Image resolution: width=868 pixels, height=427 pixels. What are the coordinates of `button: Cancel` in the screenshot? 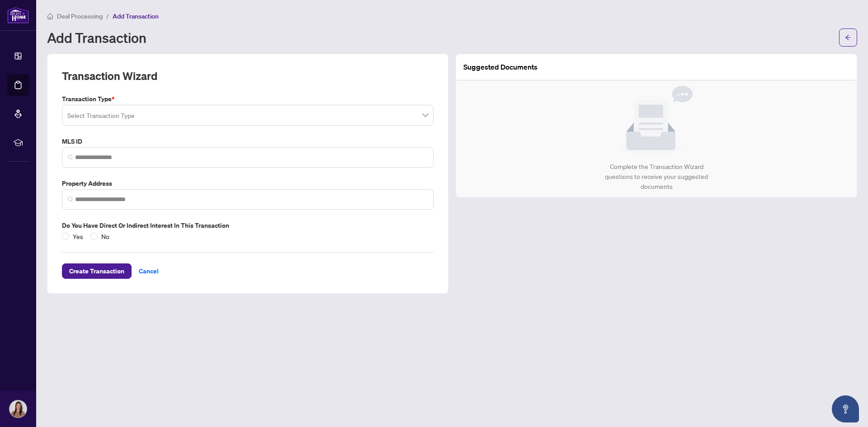 It's located at (149, 272).